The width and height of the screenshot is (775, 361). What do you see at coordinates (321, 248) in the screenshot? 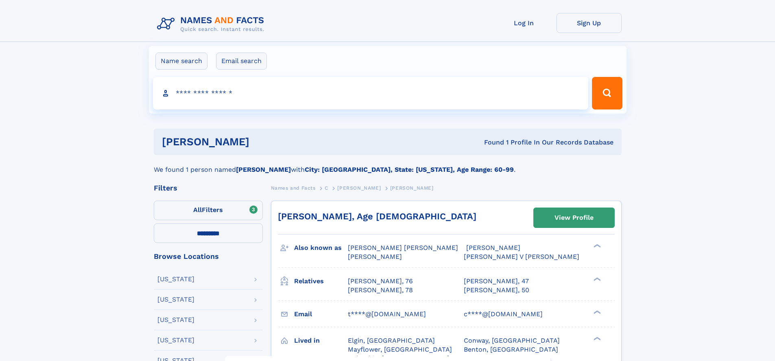
I see `h3: Also known as` at bounding box center [321, 248].